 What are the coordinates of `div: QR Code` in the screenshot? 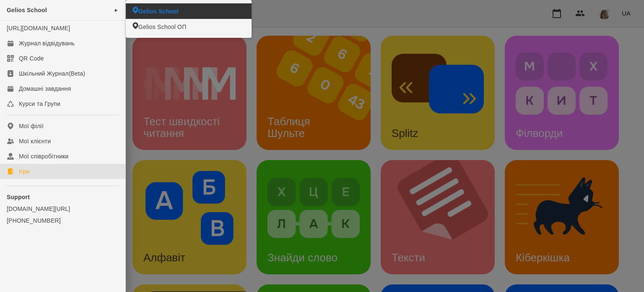 It's located at (32, 58).